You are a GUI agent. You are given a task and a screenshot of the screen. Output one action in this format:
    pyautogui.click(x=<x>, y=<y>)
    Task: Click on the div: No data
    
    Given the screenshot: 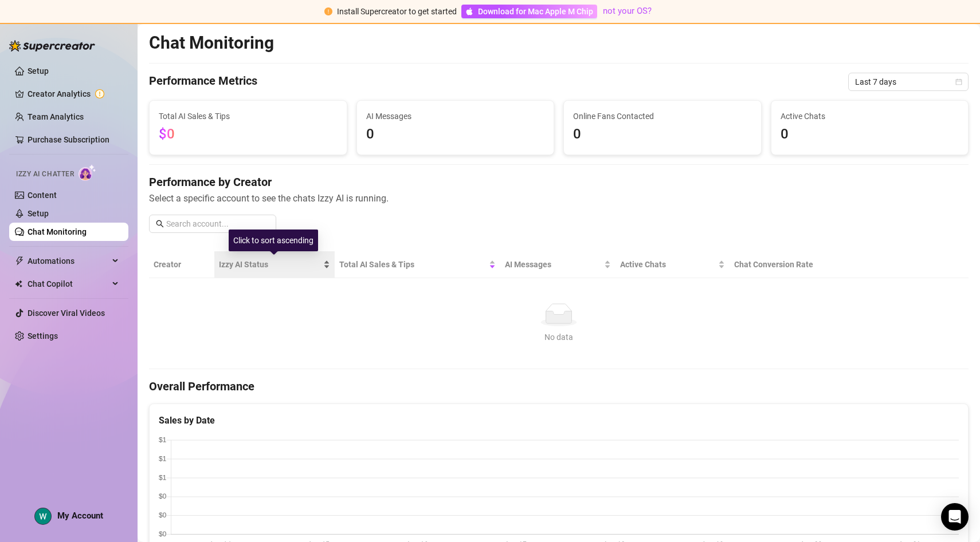 What is the action you would take?
    pyautogui.click(x=558, y=337)
    